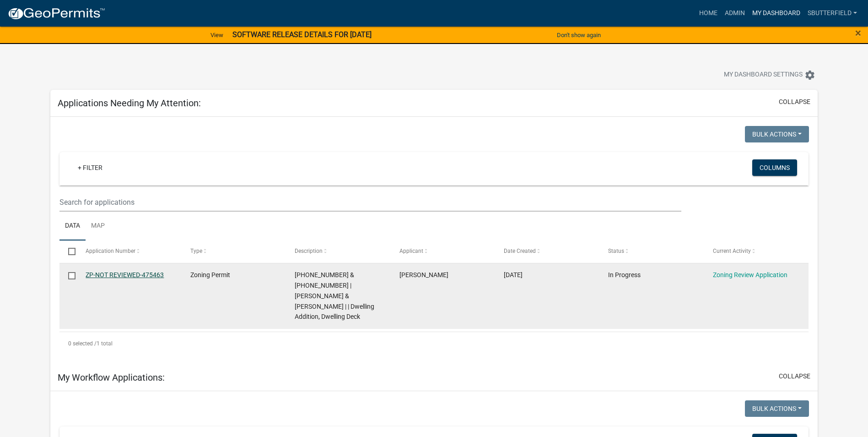 Image resolution: width=868 pixels, height=437 pixels. What do you see at coordinates (98, 226) in the screenshot?
I see `a: Map` at bounding box center [98, 226].